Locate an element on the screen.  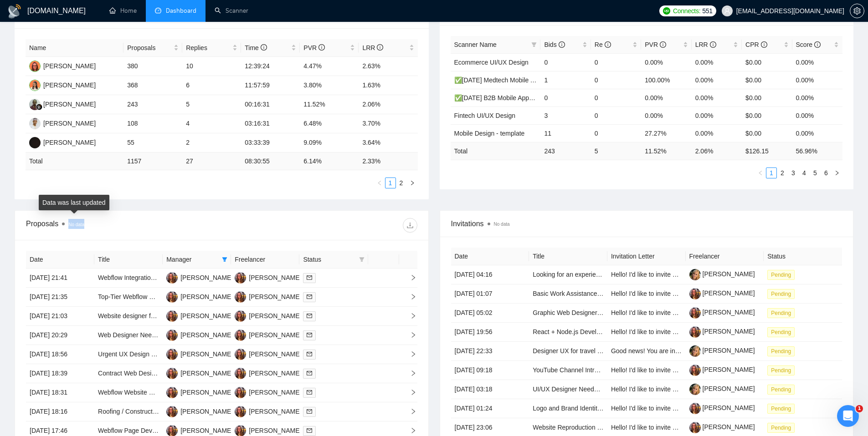
a: Webflow Page Development with Custom Content Integration is located at coordinates (184, 430).